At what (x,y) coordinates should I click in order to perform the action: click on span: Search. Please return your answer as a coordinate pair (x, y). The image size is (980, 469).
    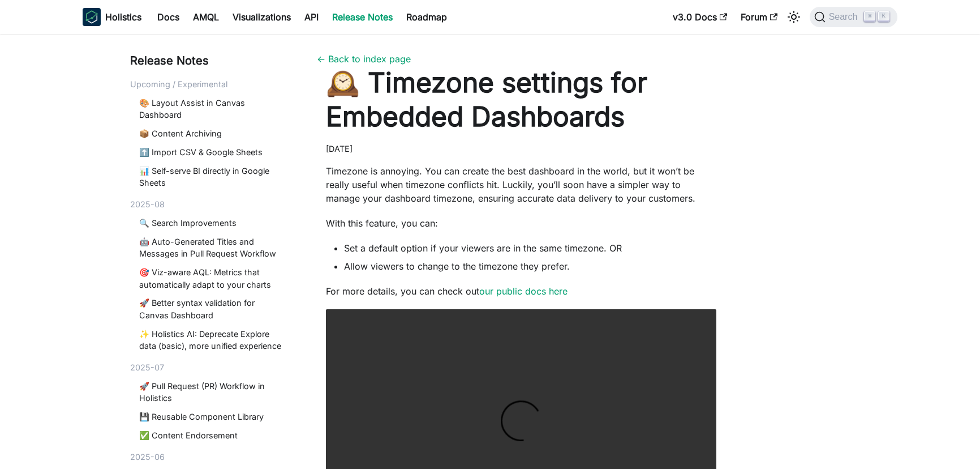
    Looking at the image, I should click on (845, 17).